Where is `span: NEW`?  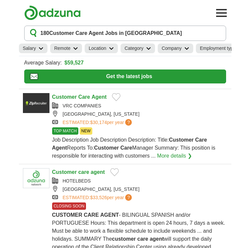 span: NEW is located at coordinates (86, 131).